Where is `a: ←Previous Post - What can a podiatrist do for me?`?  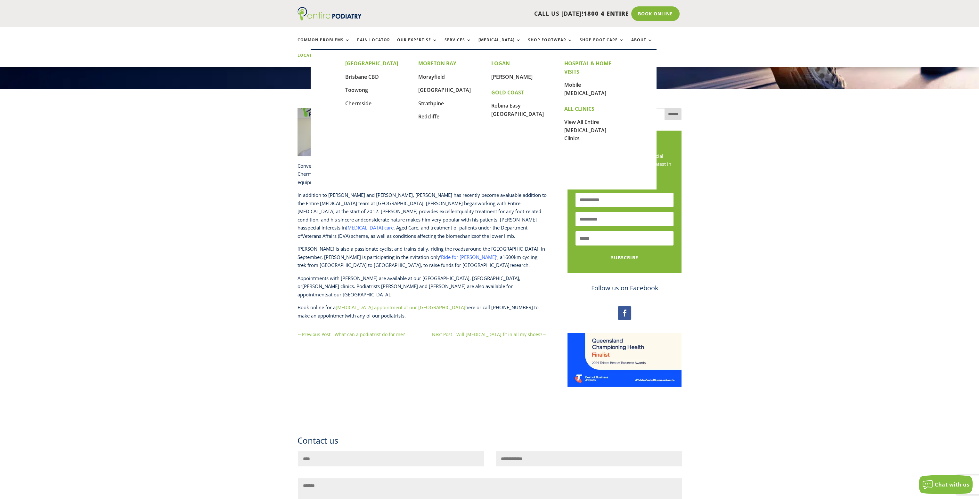
a: ←Previous Post - What can a podiatrist do for me? is located at coordinates (351, 335).